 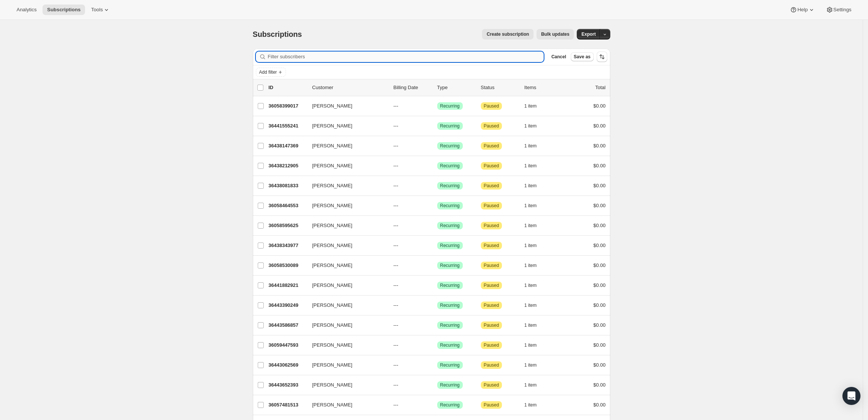 I want to click on button: Help, so click(x=802, y=10).